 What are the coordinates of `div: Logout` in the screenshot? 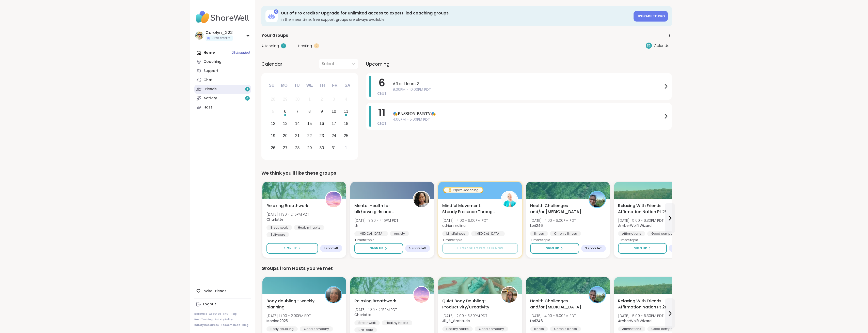 It's located at (209, 305).